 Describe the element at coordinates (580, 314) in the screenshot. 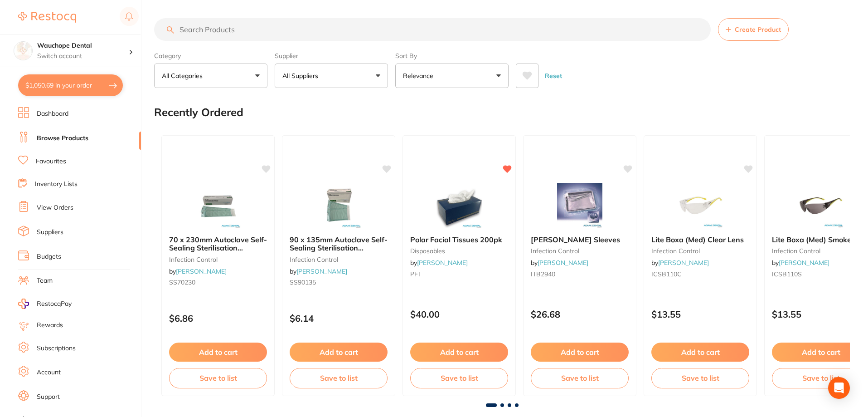

I see `p: $26.68` at that location.